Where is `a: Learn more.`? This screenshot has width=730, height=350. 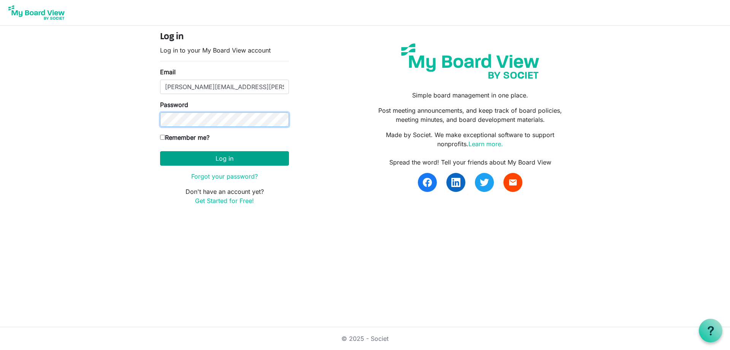 a: Learn more. is located at coordinates (486, 144).